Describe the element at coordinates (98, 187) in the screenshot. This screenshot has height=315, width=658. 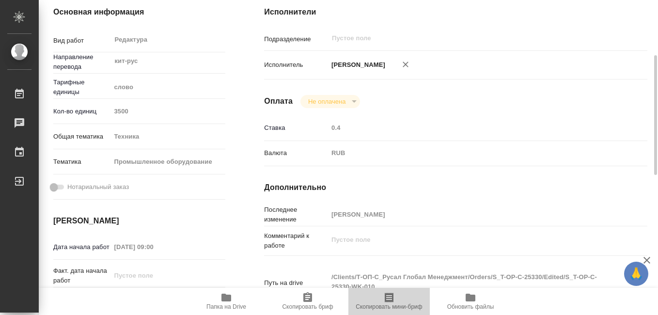
I see `span: Нотариальный заказ` at that location.